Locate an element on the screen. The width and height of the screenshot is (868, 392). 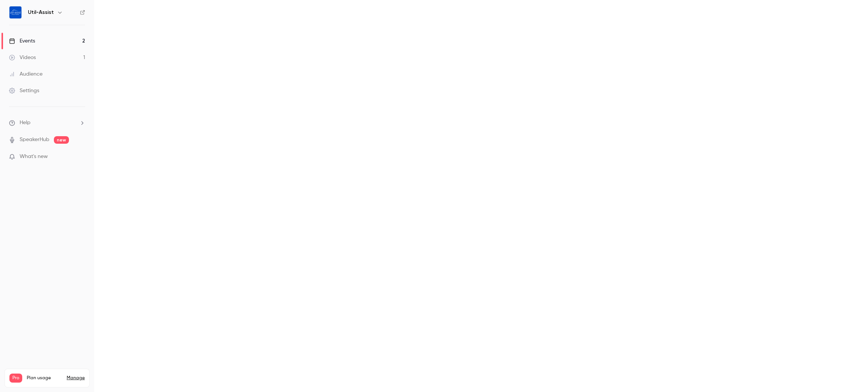
span: new is located at coordinates (61, 140).